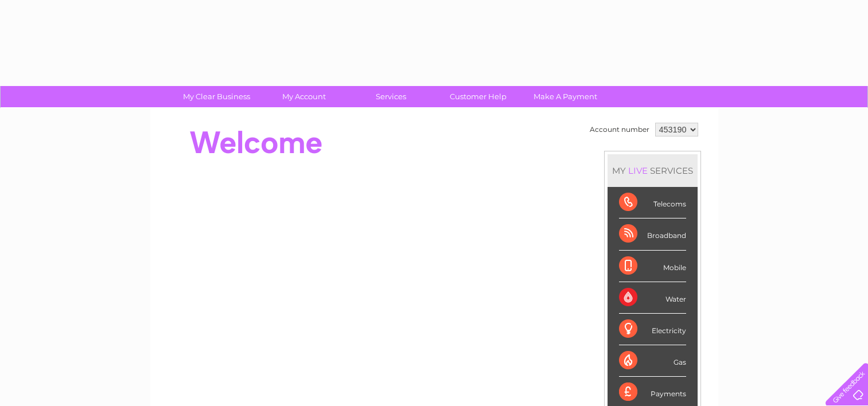 This screenshot has width=868, height=406. Describe the element at coordinates (478, 97) in the screenshot. I see `a: Customer Help` at that location.